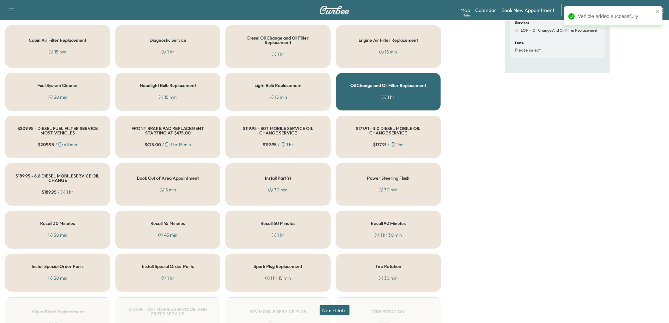  What do you see at coordinates (58, 40) in the screenshot?
I see `h5: Cabin Air Filter Replacement` at bounding box center [58, 40].